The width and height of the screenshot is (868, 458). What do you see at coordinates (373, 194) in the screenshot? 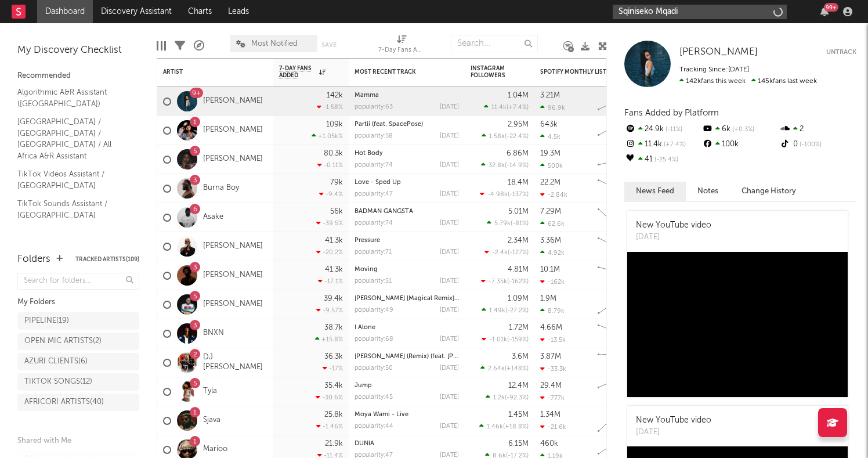
I see `div: popularity: 47` at bounding box center [373, 194].